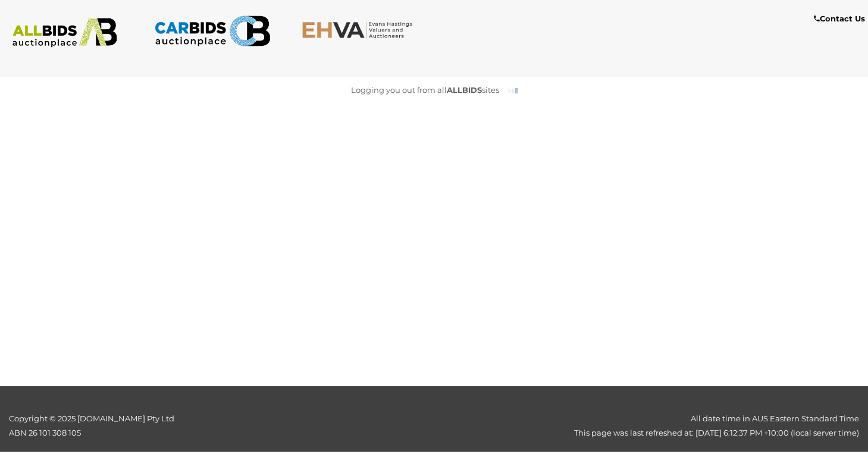 Image resolution: width=868 pixels, height=463 pixels. I want to click on img: small-loading.gif, so click(513, 90).